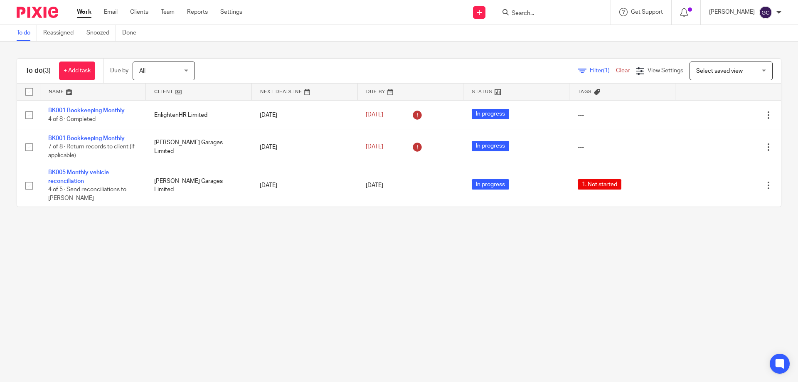 This screenshot has width=798, height=382. What do you see at coordinates (585, 91) in the screenshot?
I see `span: Tags` at bounding box center [585, 91].